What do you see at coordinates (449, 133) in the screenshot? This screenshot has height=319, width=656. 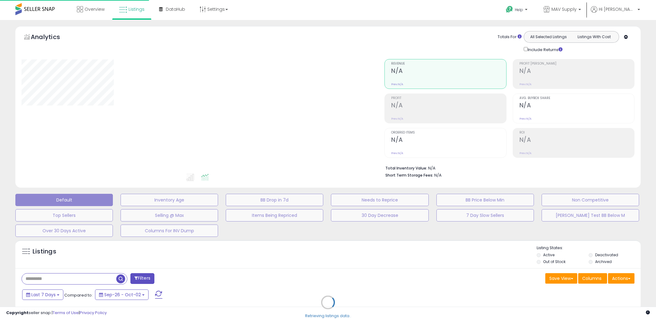 I see `span: Ordered Items` at bounding box center [449, 133].